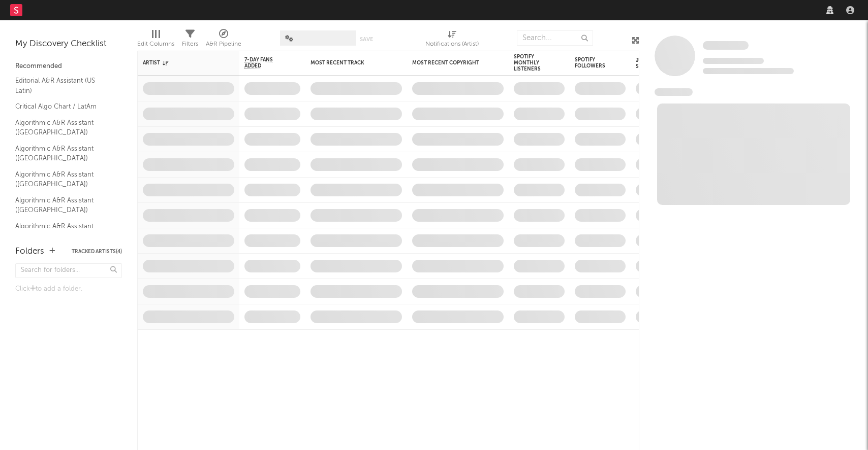 The height and width of the screenshot is (450, 868). What do you see at coordinates (726, 46) in the screenshot?
I see `span: Some Artist` at bounding box center [726, 46].